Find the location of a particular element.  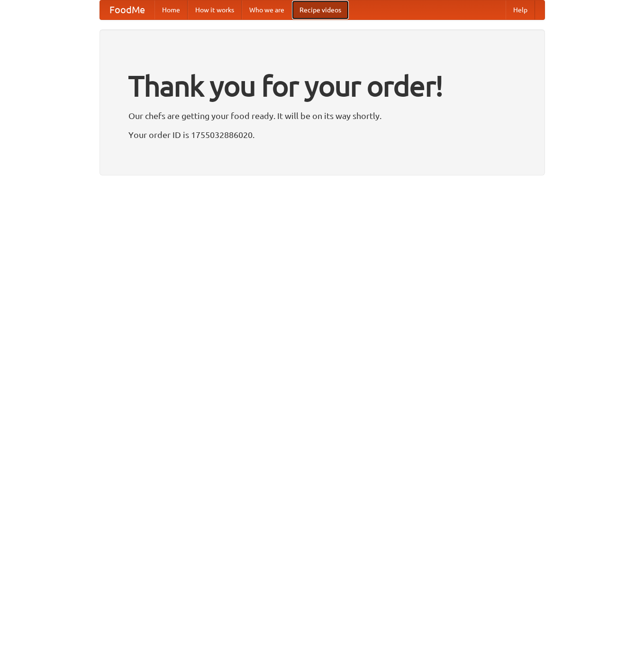

p: Our chefs are getting your food ready. It will be on its way shortly. is located at coordinates (322, 116).